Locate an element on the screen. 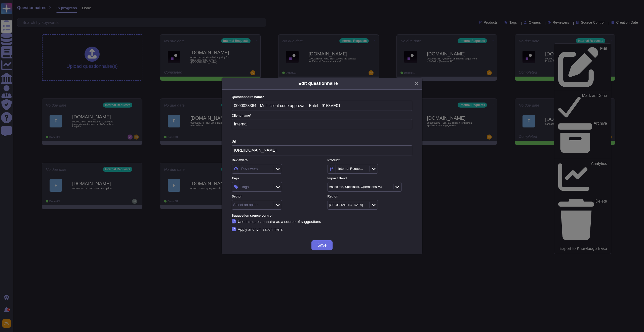 The image size is (644, 332). div: Apply anonymisation filters is located at coordinates (261, 229).